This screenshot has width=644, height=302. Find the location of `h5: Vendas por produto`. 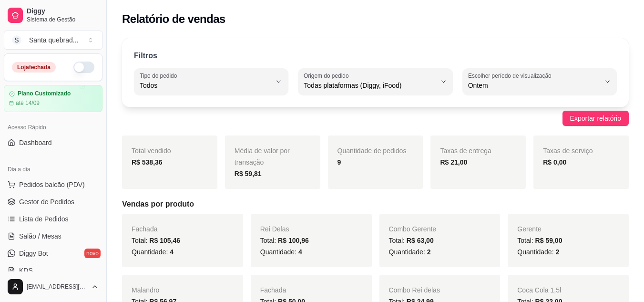

h5: Vendas por produto is located at coordinates (375, 204).